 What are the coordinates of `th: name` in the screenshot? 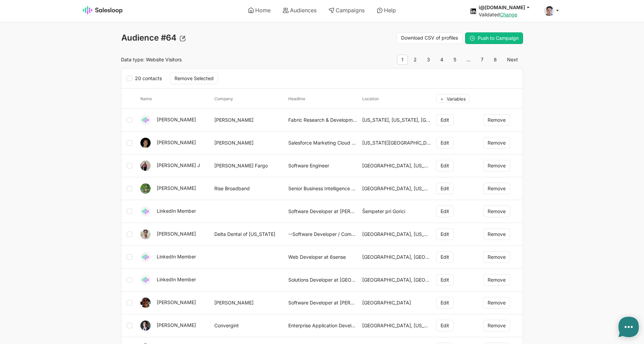 It's located at (174, 98).